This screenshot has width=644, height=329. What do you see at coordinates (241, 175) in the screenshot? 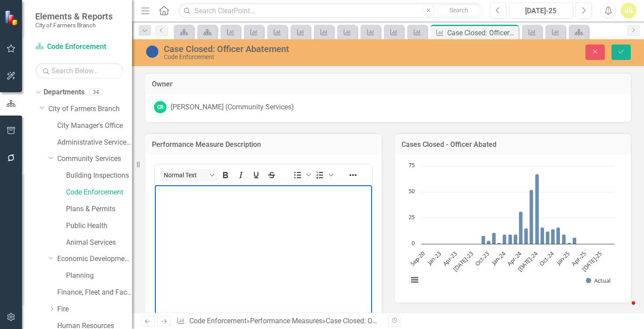
I see `button: Italic` at bounding box center [241, 175].